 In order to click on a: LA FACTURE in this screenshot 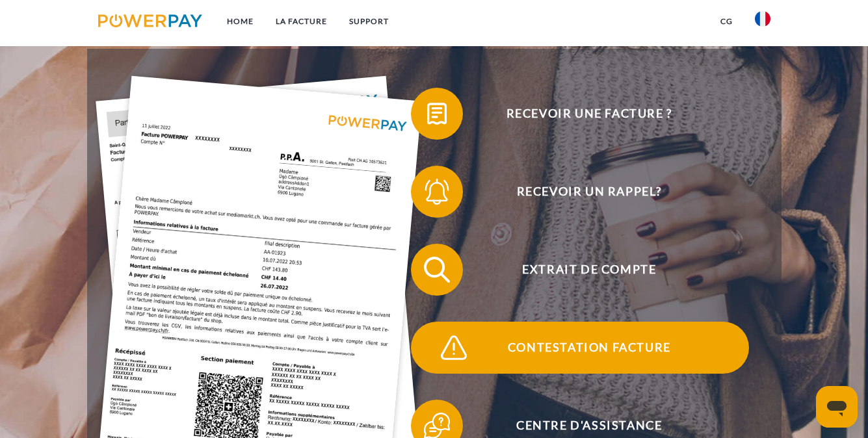, I will do `click(301, 22)`.